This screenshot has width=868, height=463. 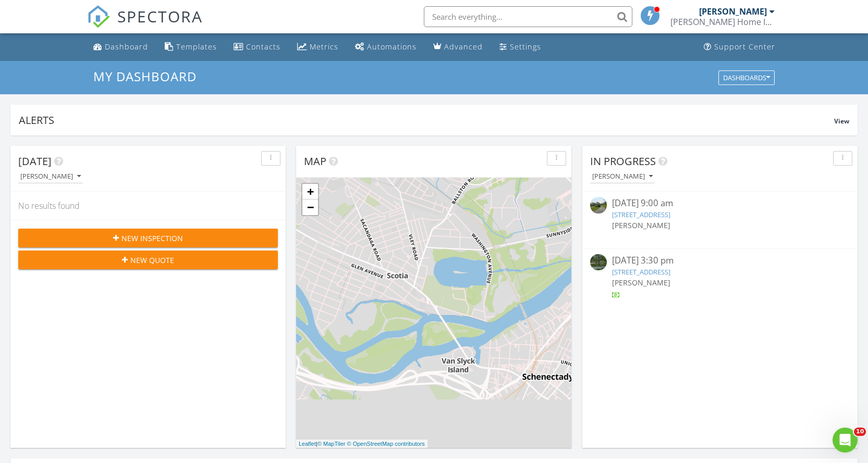 I want to click on div: Contacts, so click(x=263, y=47).